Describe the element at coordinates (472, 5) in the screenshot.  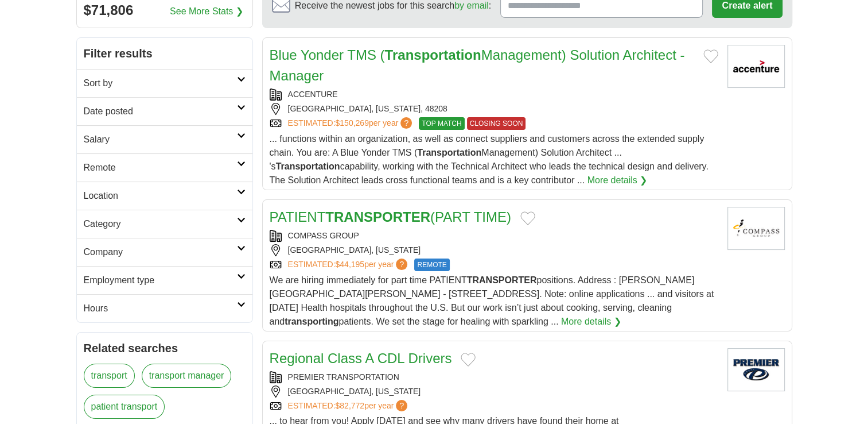
I see `a: by email` at that location.